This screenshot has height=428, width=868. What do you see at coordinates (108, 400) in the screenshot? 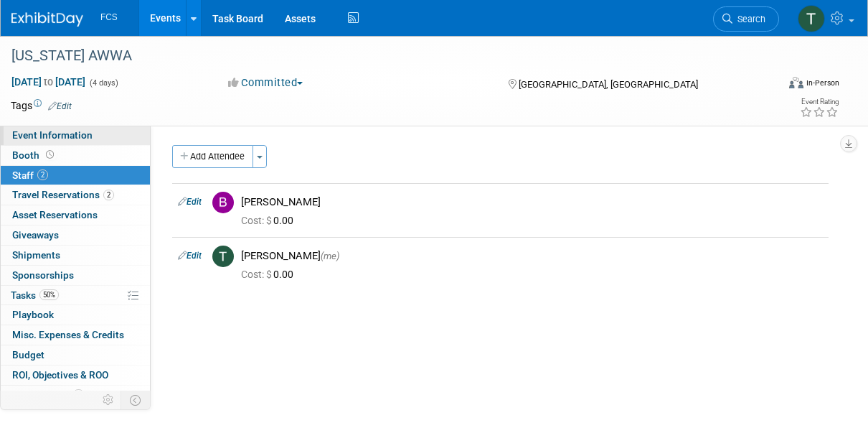
I see `td: Personalize Event Tab Strip` at bounding box center [108, 400].